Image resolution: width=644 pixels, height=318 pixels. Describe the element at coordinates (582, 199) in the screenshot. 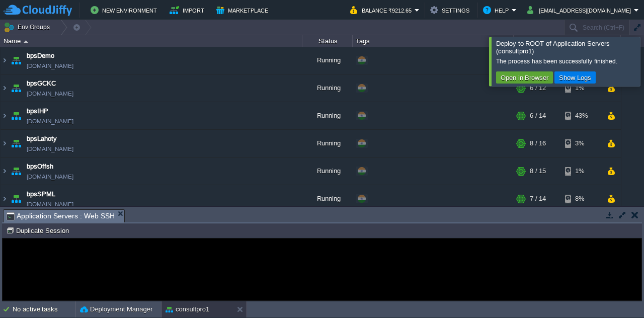

I see `div: 8%` at that location.